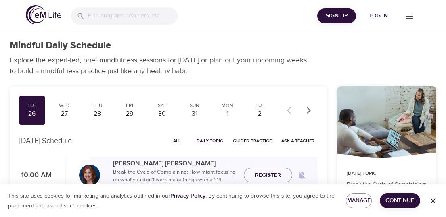 This screenshot has height=217, width=446. What do you see at coordinates (60, 46) in the screenshot?
I see `h1: Mindful Daily Schedule` at bounding box center [60, 46].